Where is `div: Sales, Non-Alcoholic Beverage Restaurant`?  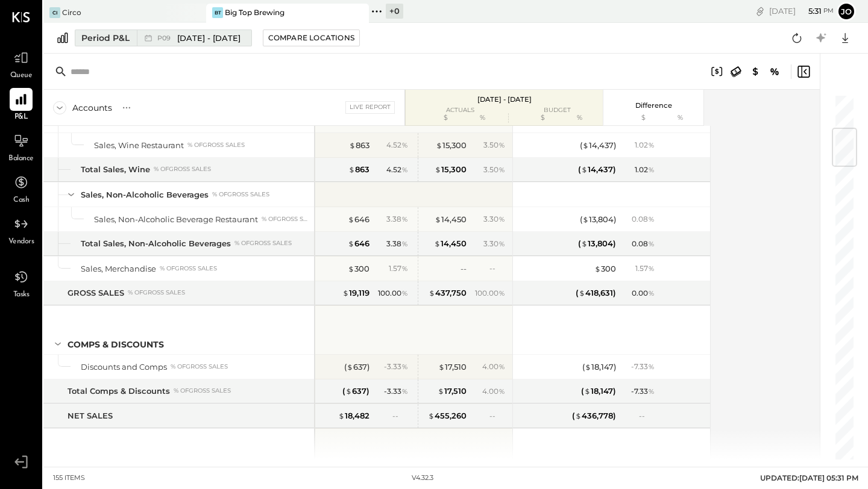 div: Sales, Non-Alcoholic Beverage Restaurant is located at coordinates (176, 219).